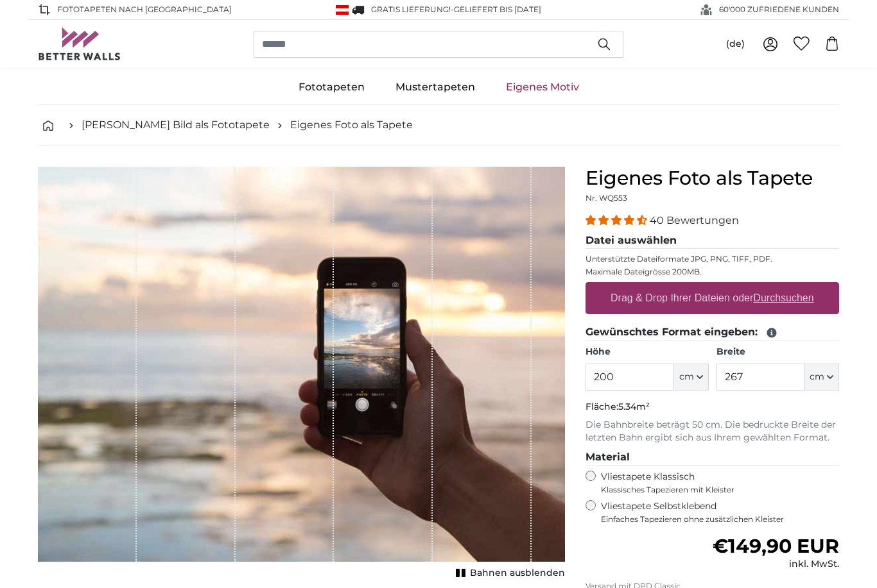 The height and width of the screenshot is (588, 877). I want to click on a: Fototapeten, so click(331, 87).